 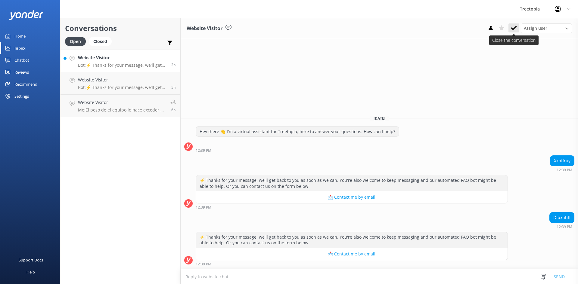 I want to click on div: Reviews, so click(x=22, y=72).